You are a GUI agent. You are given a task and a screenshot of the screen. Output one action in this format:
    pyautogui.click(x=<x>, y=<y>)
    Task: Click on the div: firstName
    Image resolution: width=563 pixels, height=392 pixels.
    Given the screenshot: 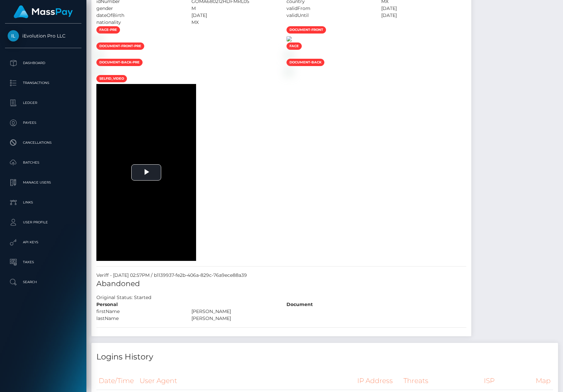 What is the action you would take?
    pyautogui.click(x=139, y=312)
    